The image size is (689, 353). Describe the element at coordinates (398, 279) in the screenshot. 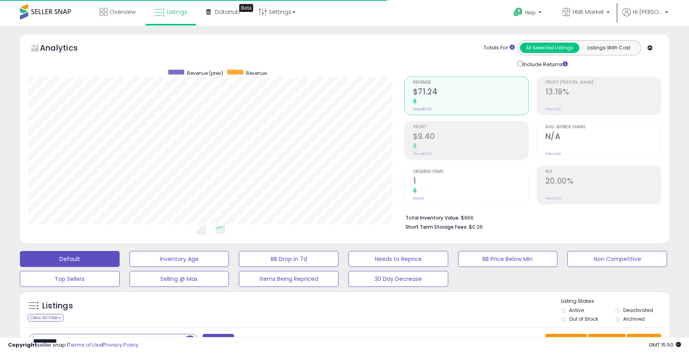

I see `button: 30 Day Decrease` at that location.